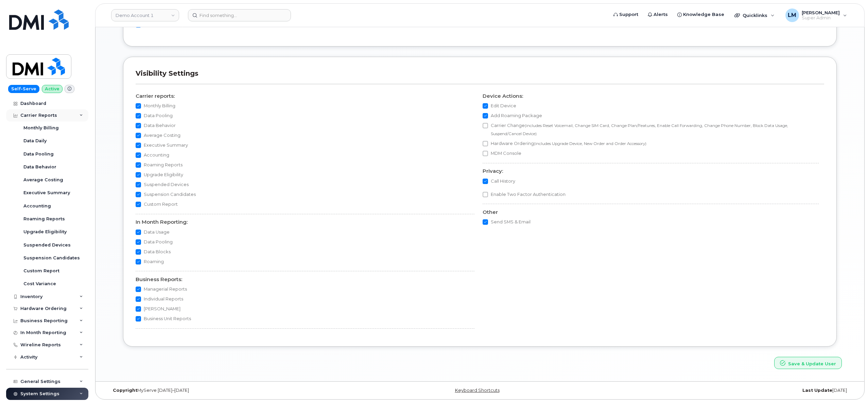 This screenshot has width=868, height=403. What do you see at coordinates (648, 130) in the screenshot?
I see `label: Carrier Change` at bounding box center [648, 130].